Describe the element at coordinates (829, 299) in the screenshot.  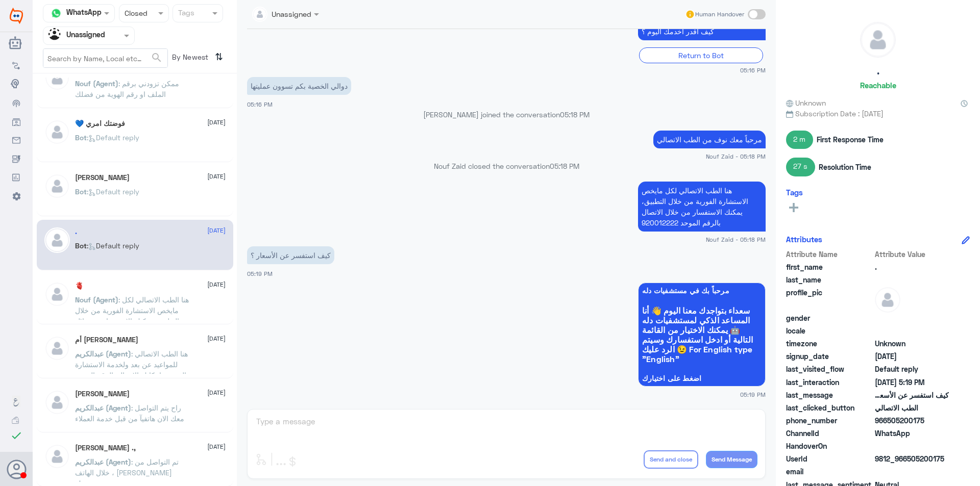
I see `span: profile_pic` at that location.